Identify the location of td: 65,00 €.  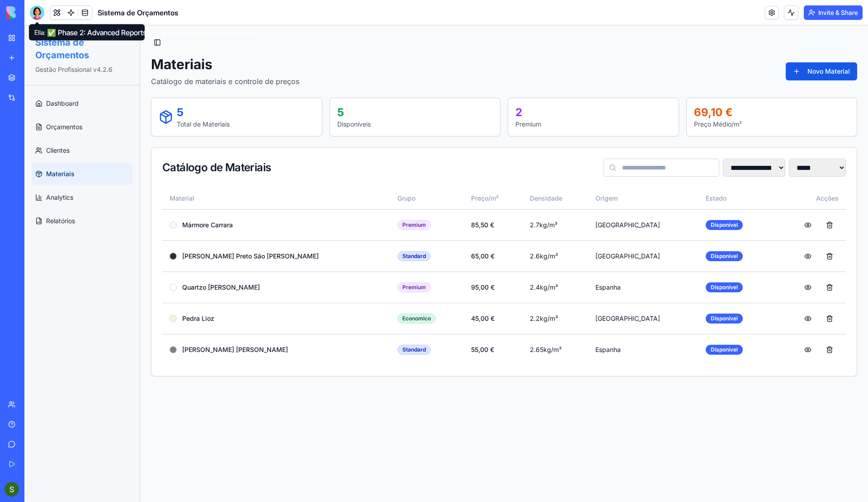
(469, 230).